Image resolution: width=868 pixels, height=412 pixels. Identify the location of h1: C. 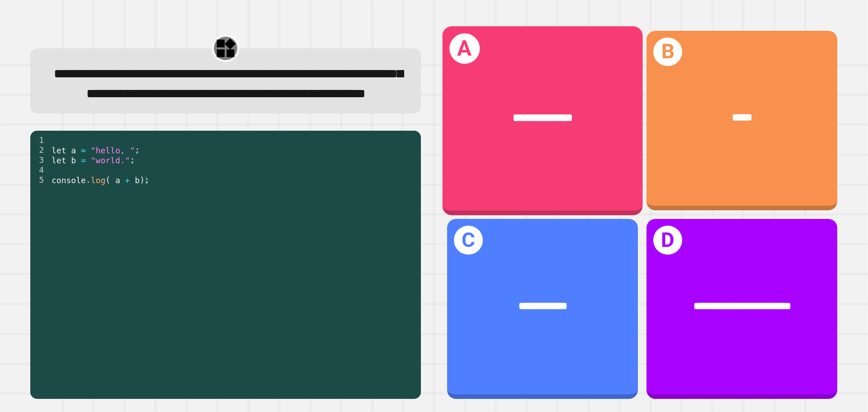
(468, 240).